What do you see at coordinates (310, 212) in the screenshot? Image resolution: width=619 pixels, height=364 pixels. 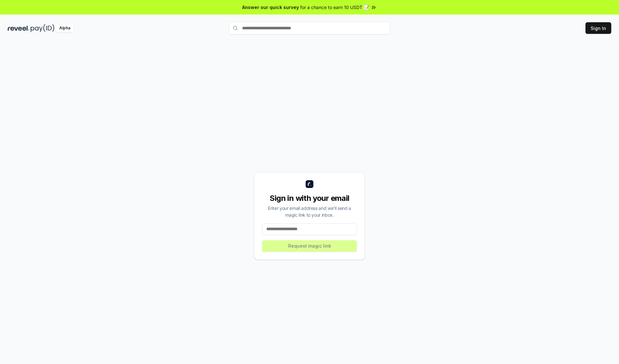 I see `div: Enter your email address and we’ll send a magic link to your inbox.` at bounding box center [310, 212].